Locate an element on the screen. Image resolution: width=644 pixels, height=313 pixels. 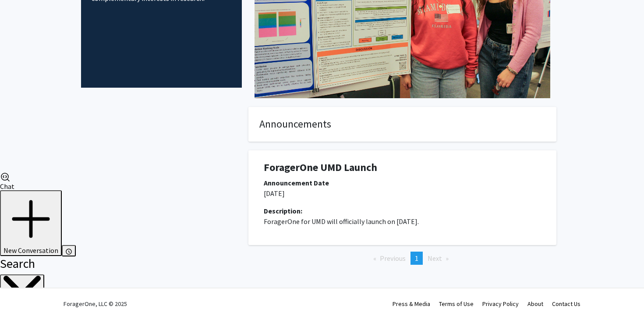
a: About is located at coordinates (535, 304).